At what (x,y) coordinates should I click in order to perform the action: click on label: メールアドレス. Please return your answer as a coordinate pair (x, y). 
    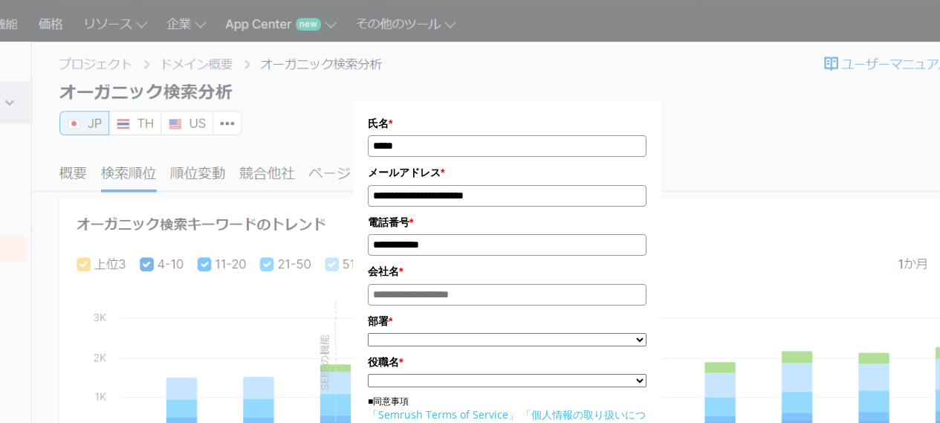
    Looking at the image, I should click on (507, 172).